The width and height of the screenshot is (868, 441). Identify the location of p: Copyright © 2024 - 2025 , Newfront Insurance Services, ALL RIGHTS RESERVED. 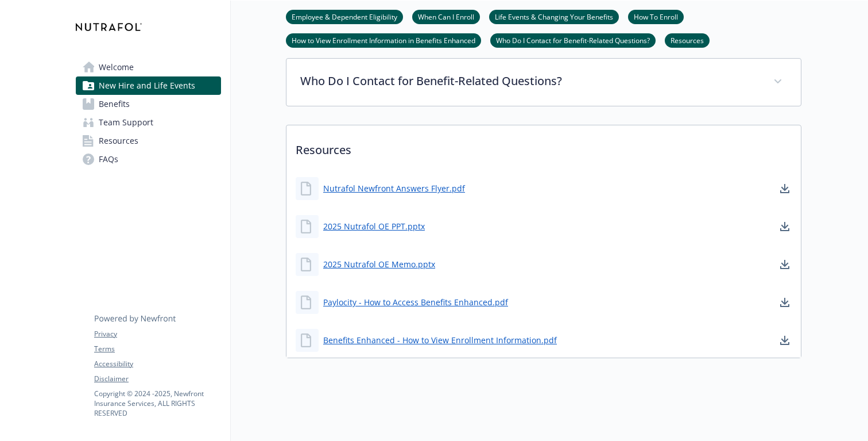
(157, 403).